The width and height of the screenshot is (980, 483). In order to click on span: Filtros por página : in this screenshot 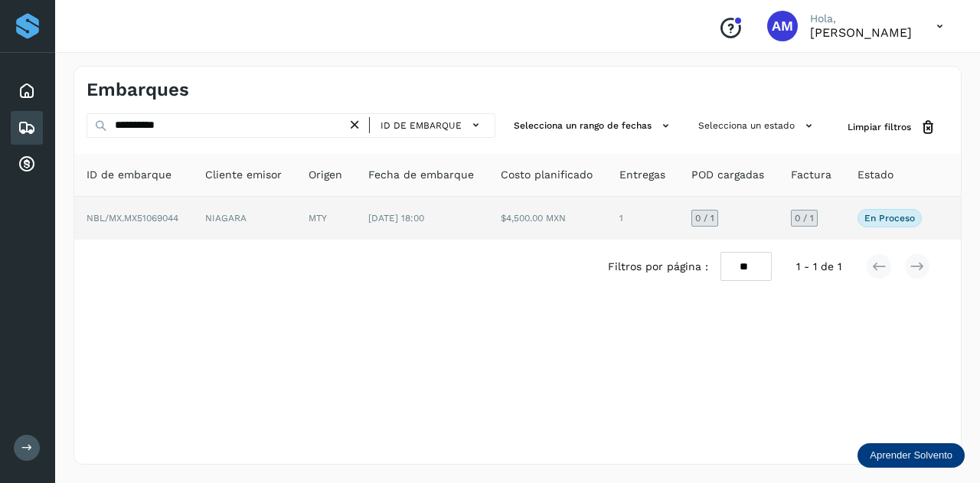, I will do `click(657, 267)`.